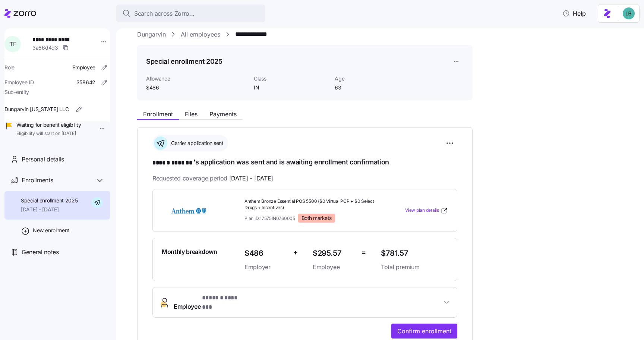 The height and width of the screenshot is (340, 644). What do you see at coordinates (574, 14) in the screenshot?
I see `button: Help` at bounding box center [574, 14].